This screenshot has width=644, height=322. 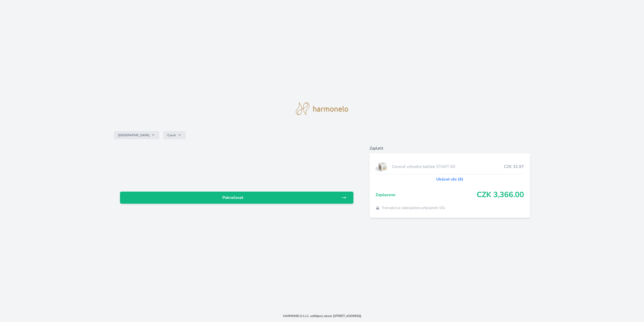 I want to click on span: CZK 3,366.00, so click(x=500, y=195).